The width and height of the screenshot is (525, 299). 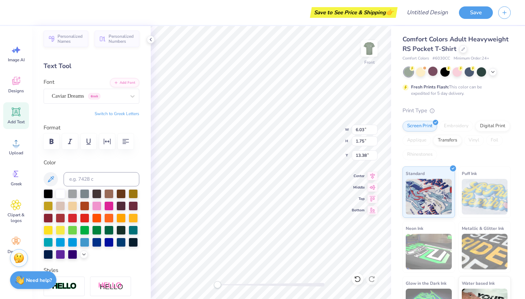 What do you see at coordinates (471, 59) in the screenshot?
I see `span: Minimum Order: 24 +` at bounding box center [471, 59].